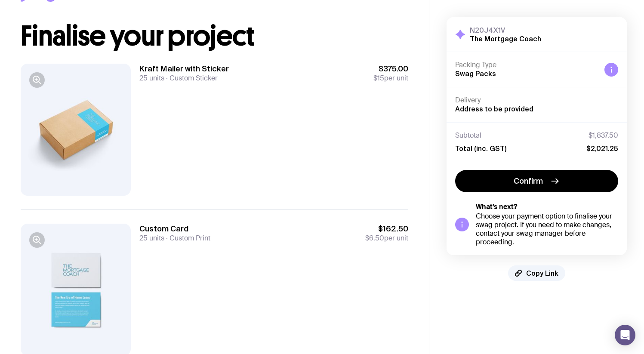 The image size is (644, 354). What do you see at coordinates (542, 273) in the screenshot?
I see `span: Copy Link` at bounding box center [542, 273].